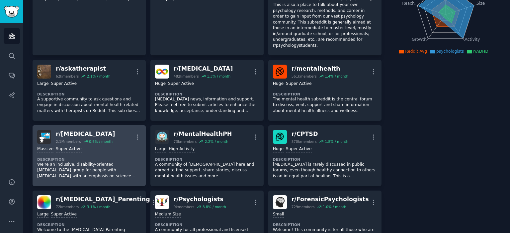 This screenshot has height=233, width=510. I want to click on div: 3.1 % / month, so click(99, 207).